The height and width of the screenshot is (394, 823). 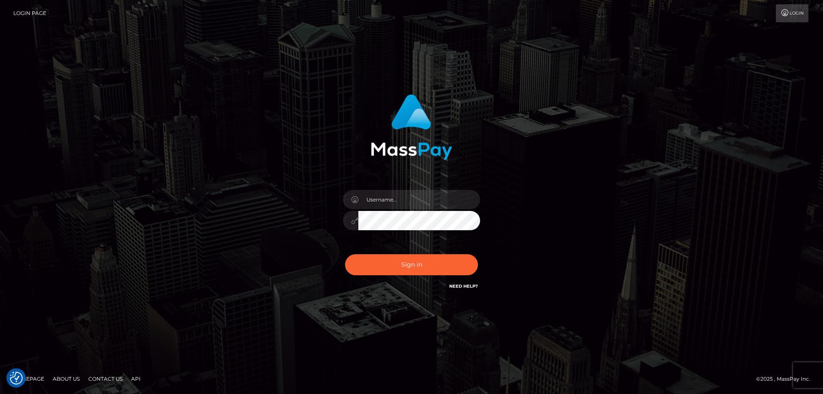 What do you see at coordinates (16, 378) in the screenshot?
I see `button: Consent Preferences` at bounding box center [16, 378].